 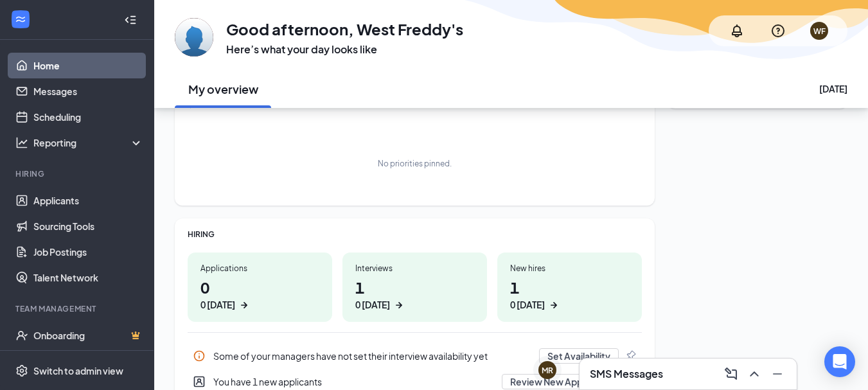 What do you see at coordinates (88, 200) in the screenshot?
I see `a: Applicants` at bounding box center [88, 200].